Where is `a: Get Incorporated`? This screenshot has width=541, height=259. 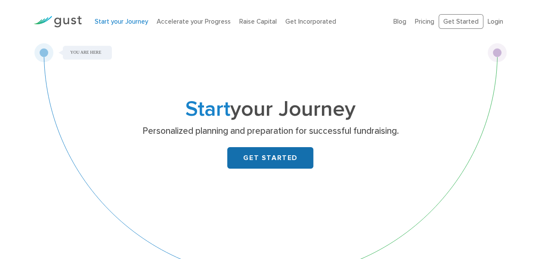
a: Get Incorporated is located at coordinates (311, 22).